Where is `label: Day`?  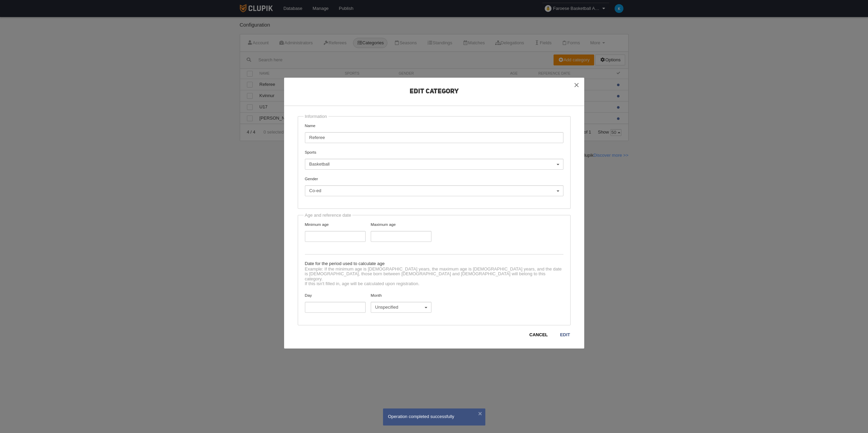 label: Day is located at coordinates (335, 303).